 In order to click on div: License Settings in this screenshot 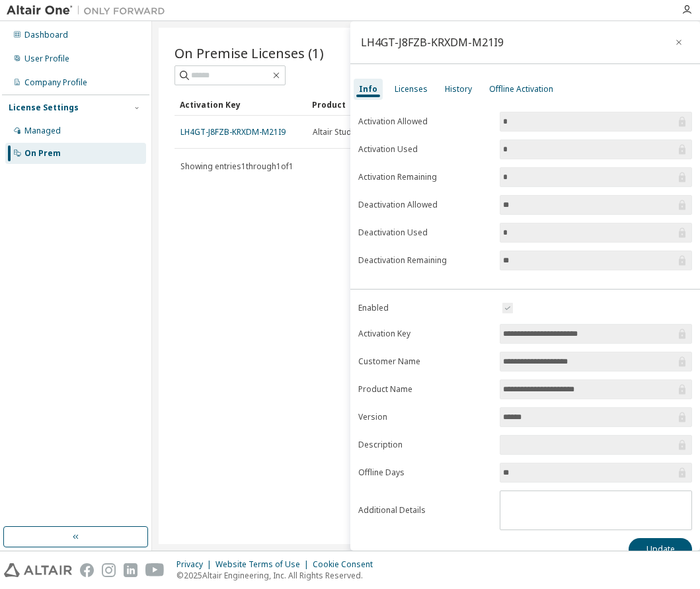, I will do `click(44, 108)`.